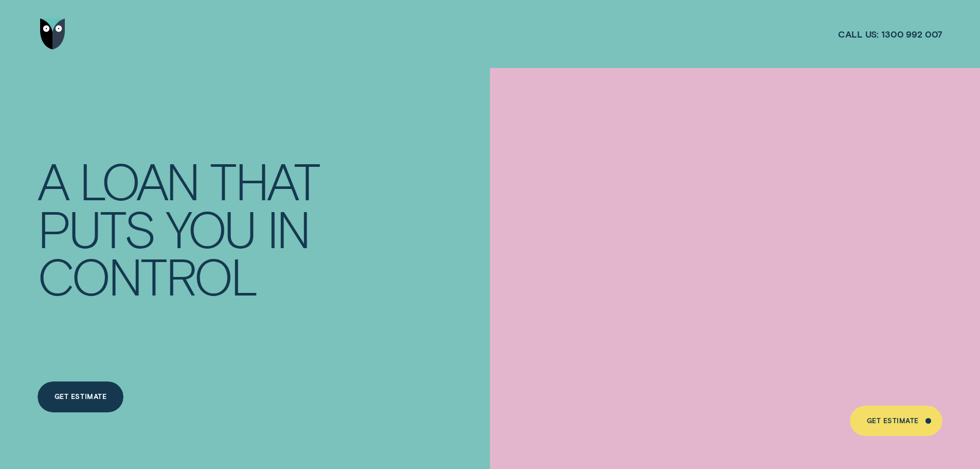  I want to click on span: Call us:, so click(858, 34).